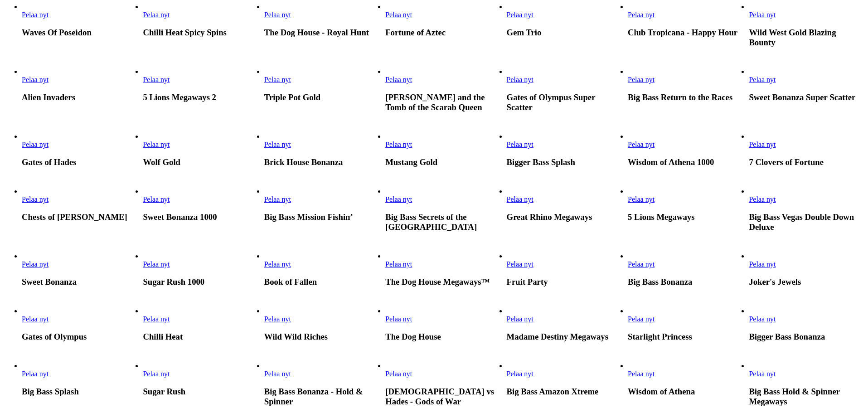  I want to click on h3: Big Bass Bonanza, so click(685, 282).